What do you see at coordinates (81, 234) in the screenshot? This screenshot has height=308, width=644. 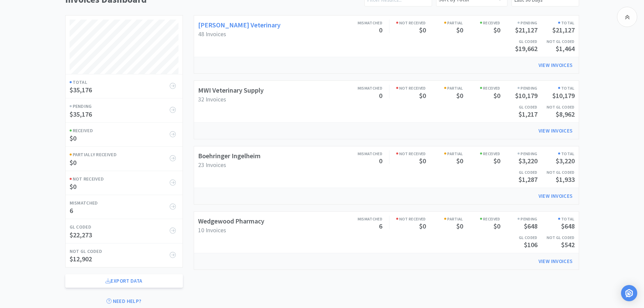 I see `span: $22,273` at bounding box center [81, 234].